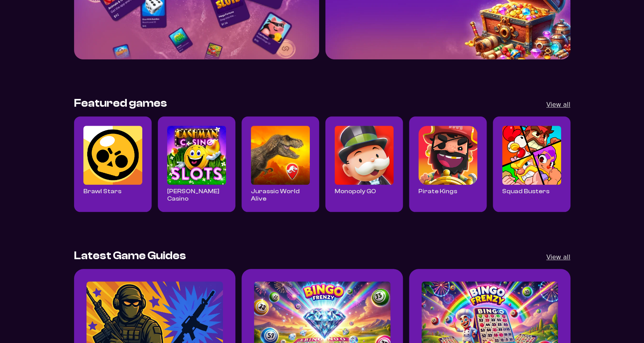  I want to click on a: Read all Squad Busters posts, so click(531, 155).